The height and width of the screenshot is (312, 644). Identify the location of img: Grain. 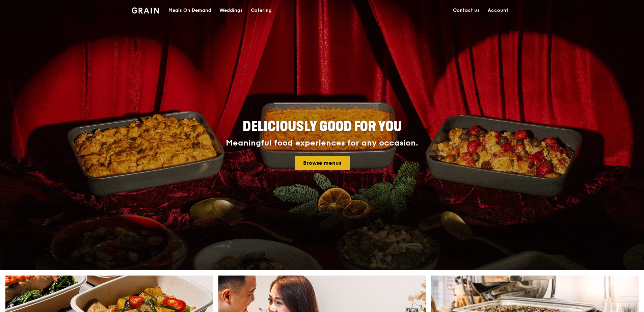
(145, 10).